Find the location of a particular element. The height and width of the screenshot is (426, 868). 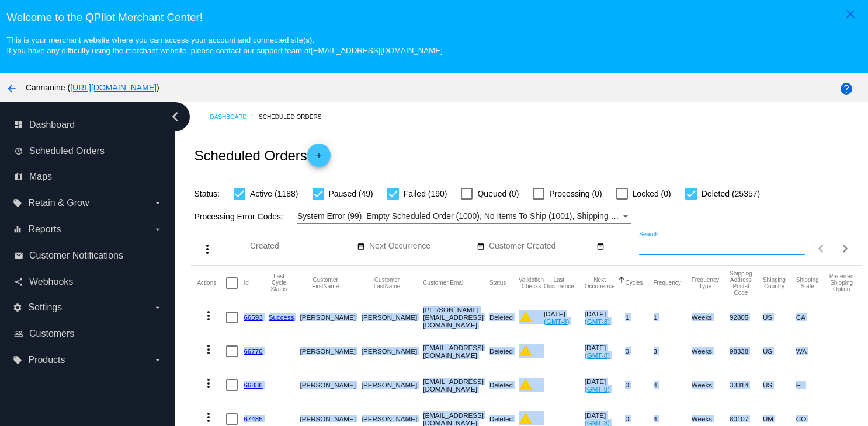

span: Scheduled Orders is located at coordinates (66, 151).